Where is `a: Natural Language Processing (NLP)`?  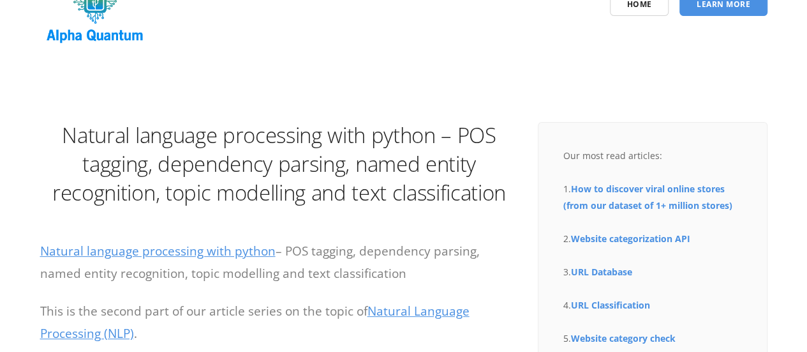 a: Natural Language Processing (NLP) is located at coordinates (255, 322).